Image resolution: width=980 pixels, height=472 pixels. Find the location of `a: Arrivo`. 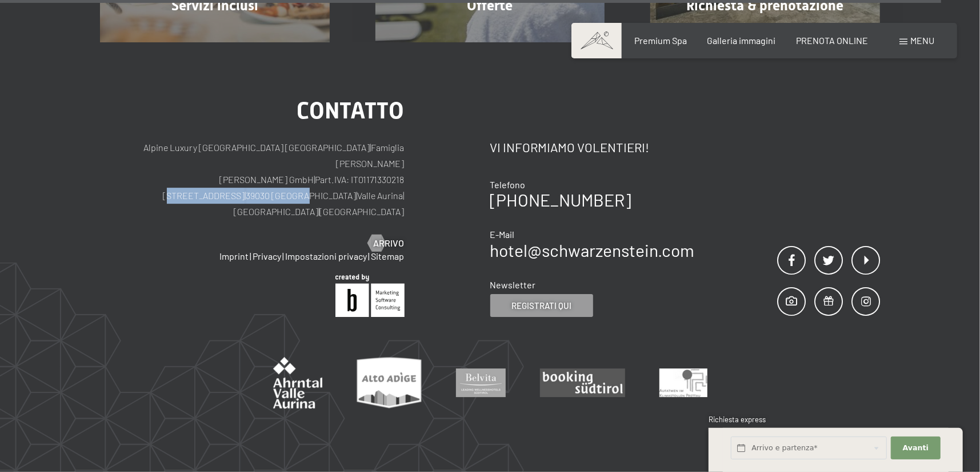

a: Arrivo is located at coordinates (386, 243).